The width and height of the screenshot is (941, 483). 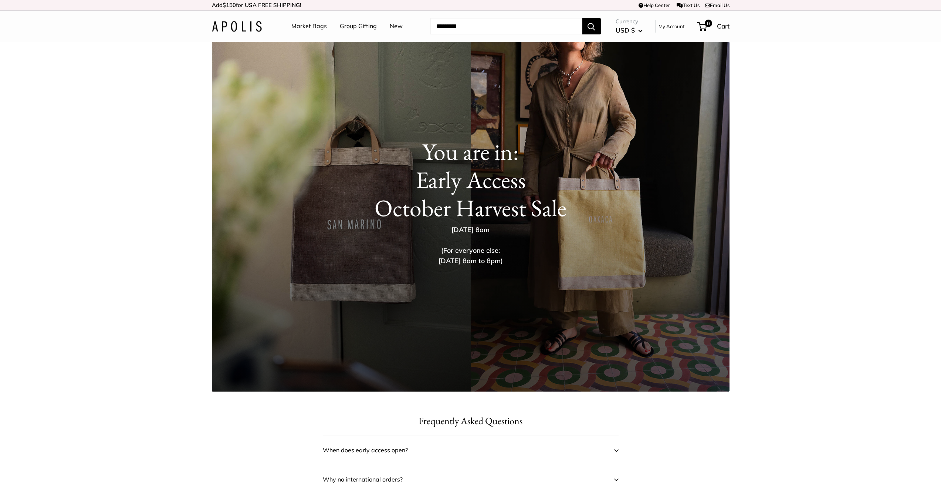 I want to click on span: Cart, so click(x=723, y=26).